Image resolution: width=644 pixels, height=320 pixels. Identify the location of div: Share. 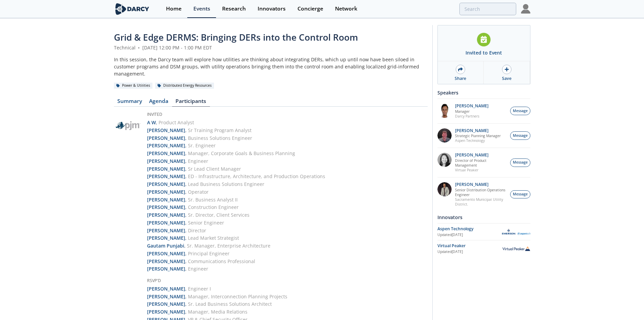
(460, 78).